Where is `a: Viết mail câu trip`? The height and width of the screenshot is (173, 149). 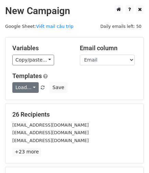
a: Viết mail câu trip is located at coordinates (55, 26).